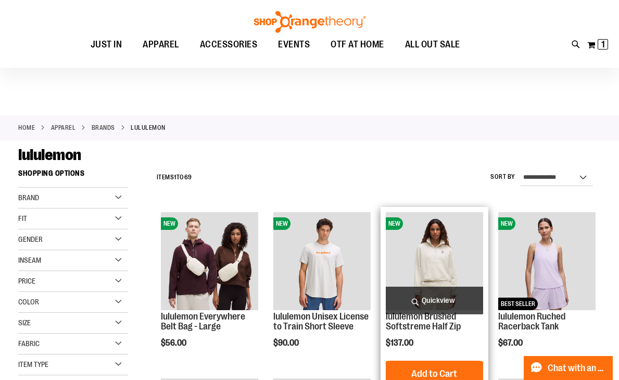 This screenshot has width=619, height=380. What do you see at coordinates (503, 177) in the screenshot?
I see `label: Sort By` at bounding box center [503, 177].